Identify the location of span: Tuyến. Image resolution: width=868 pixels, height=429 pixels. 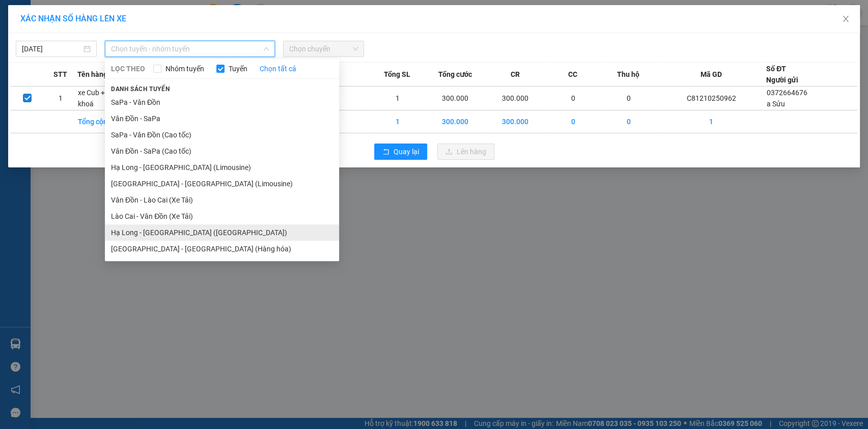
(238, 68).